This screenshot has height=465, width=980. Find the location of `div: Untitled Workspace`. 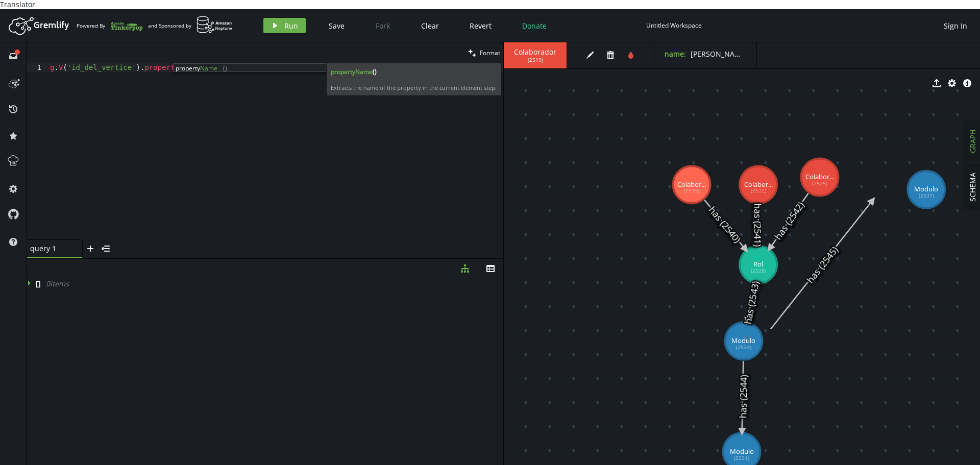

div: Untitled Workspace is located at coordinates (674, 25).